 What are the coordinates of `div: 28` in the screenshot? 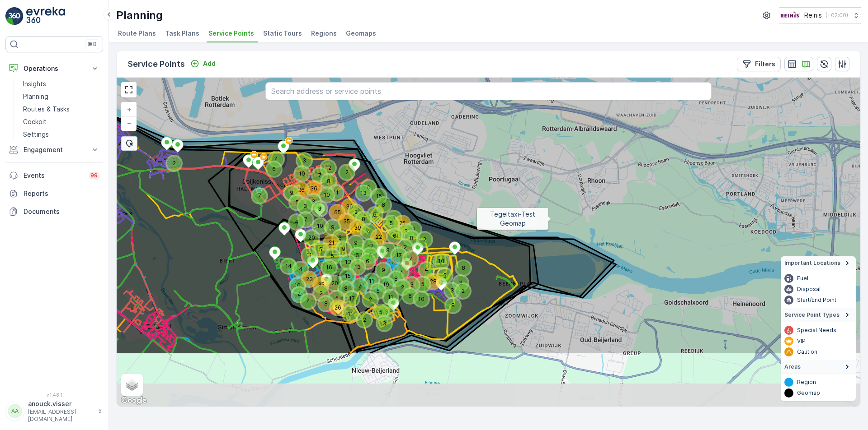 It's located at (433, 282).